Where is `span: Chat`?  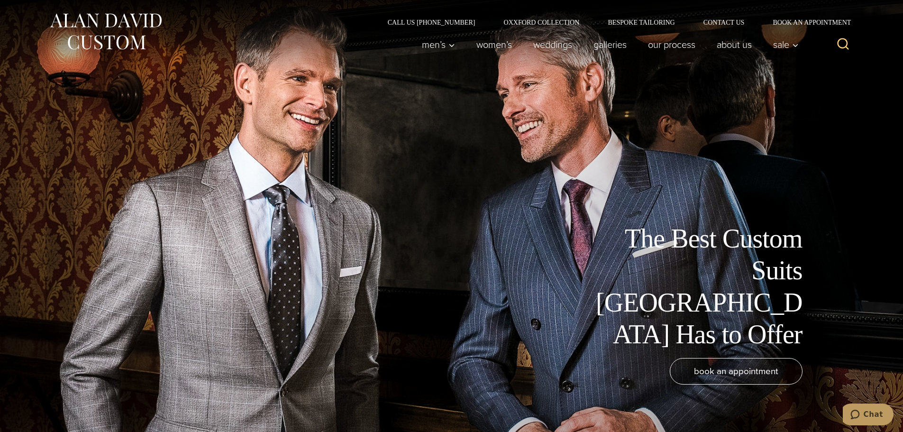
span: Chat is located at coordinates (30, 11).